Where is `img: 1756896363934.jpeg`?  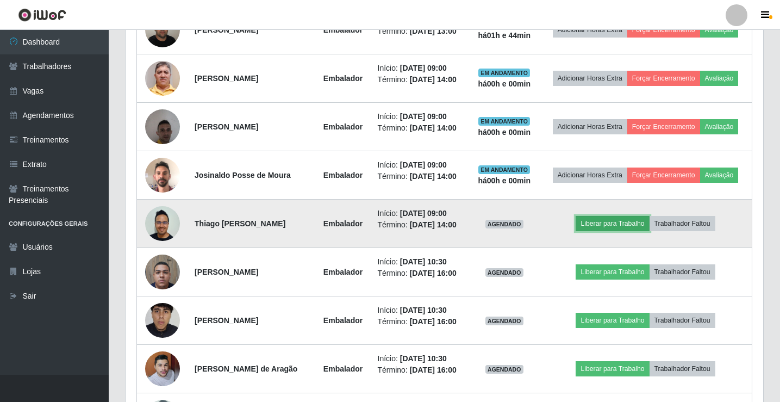 img: 1756896363934.jpeg is located at coordinates (163, 224).